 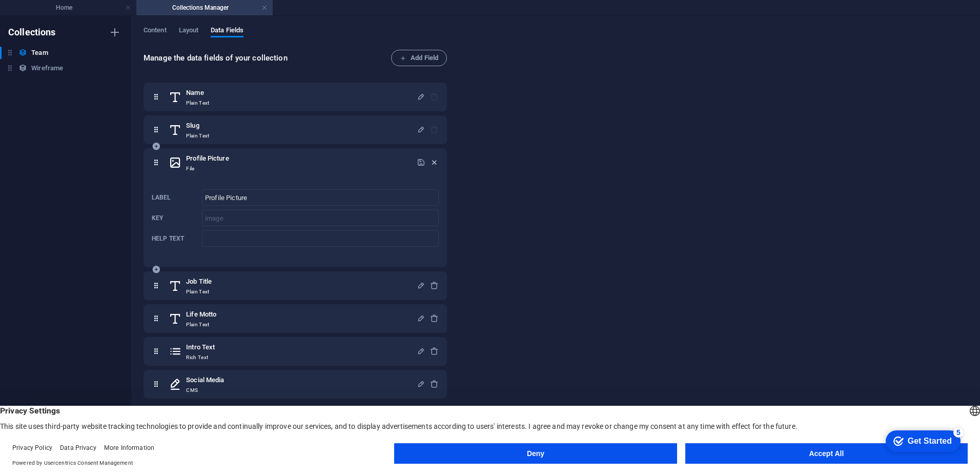 I want to click on span: Data Fields, so click(x=227, y=32).